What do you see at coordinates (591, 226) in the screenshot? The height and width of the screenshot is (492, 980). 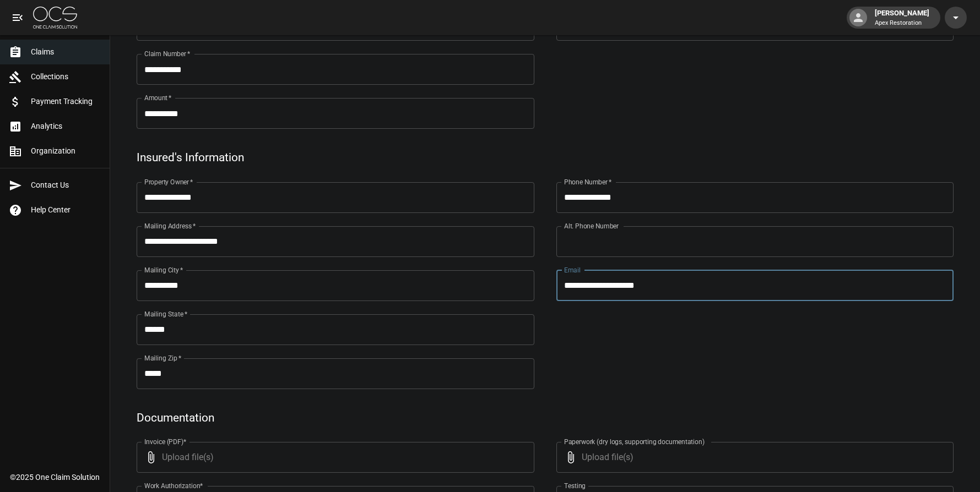 I see `label: Alt. Phone Number` at bounding box center [591, 226].